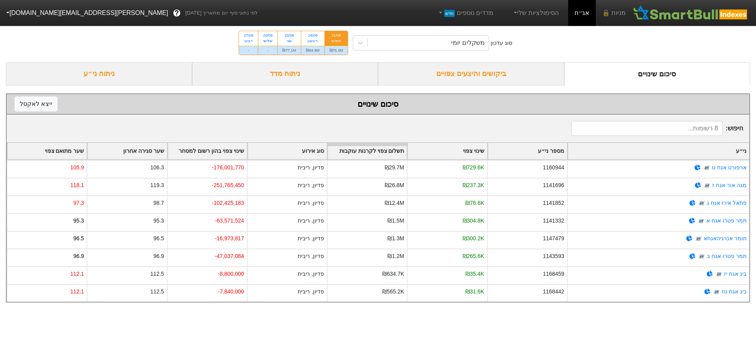 The height and width of the screenshot is (362, 756). I want to click on div: 21/08, so click(336, 35).